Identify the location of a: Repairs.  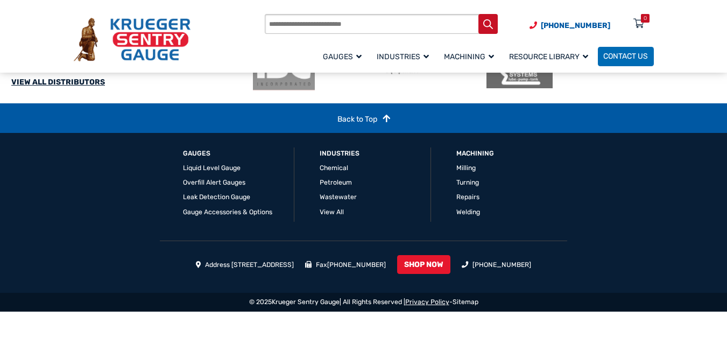
(467, 197).